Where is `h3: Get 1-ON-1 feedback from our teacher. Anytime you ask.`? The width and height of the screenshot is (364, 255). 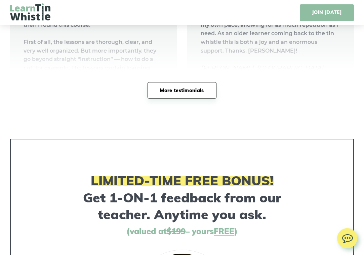 h3: Get 1-ON-1 feedback from our teacher. Anytime you ask. is located at coordinates (182, 198).